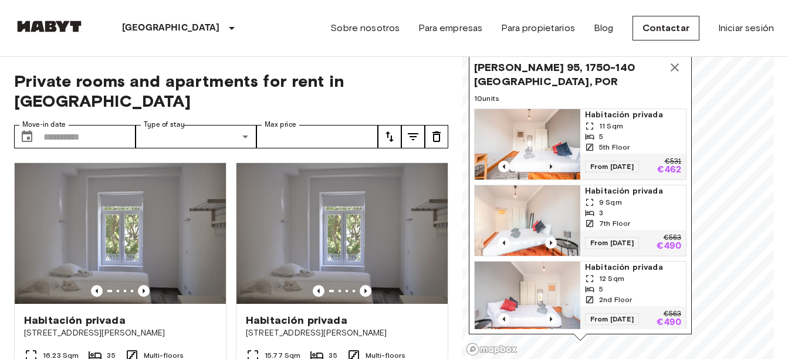 This screenshot has width=788, height=359. I want to click on a: Para propietarios, so click(538, 28).